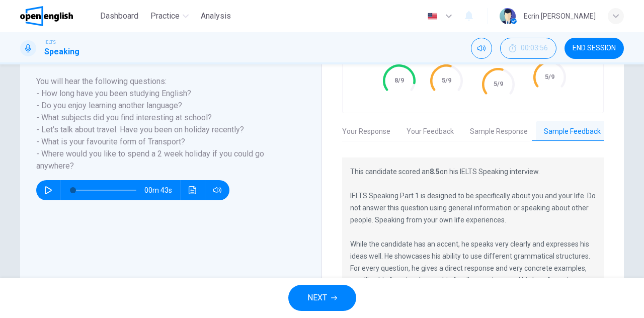 This screenshot has height=318, width=644. I want to click on p: This candidate scored an on his IELTS Speaking interview. IELTS Speaking Part 1 is designed to be..., so click(473, 226).